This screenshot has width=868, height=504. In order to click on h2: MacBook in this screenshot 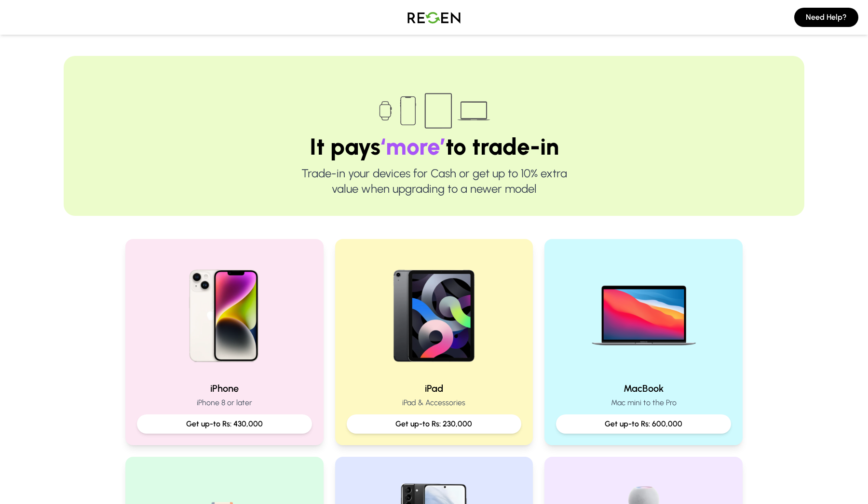, I will do `click(643, 389)`.